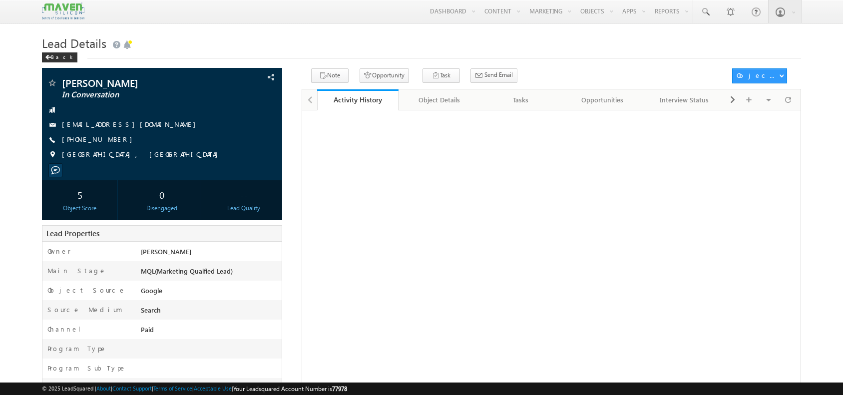 This screenshot has height=395, width=843. I want to click on a: Acceptable Use, so click(213, 388).